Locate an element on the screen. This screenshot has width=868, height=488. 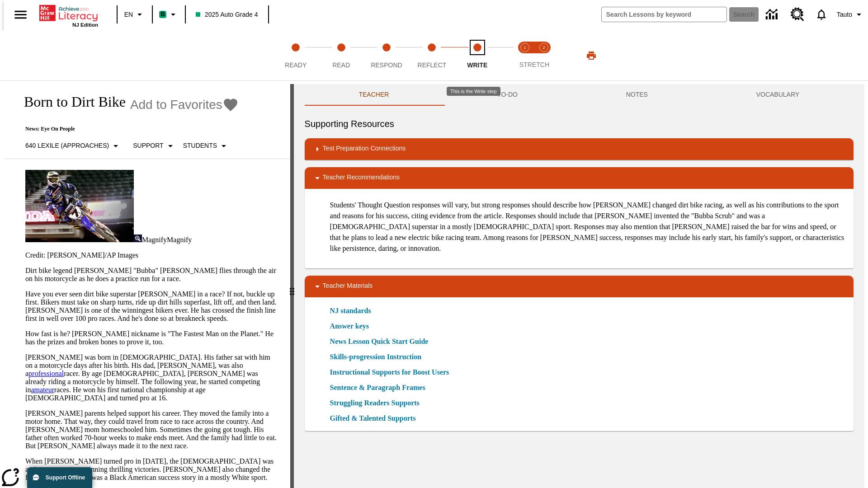
span: Read is located at coordinates (341, 65).